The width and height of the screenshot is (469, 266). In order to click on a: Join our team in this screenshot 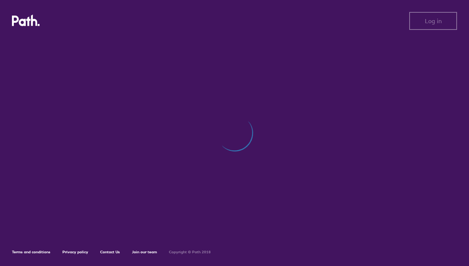, I will do `click(144, 252)`.